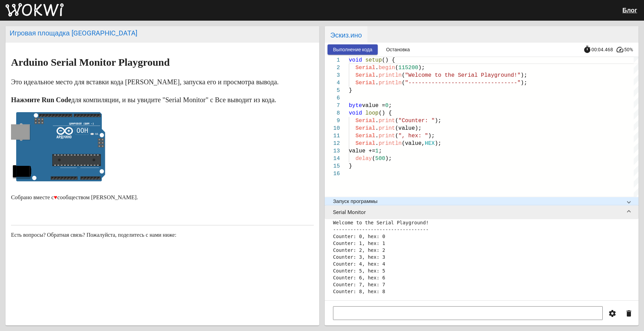 Image resolution: width=644 pixels, height=331 pixels. What do you see at coordinates (332, 75) in the screenshot?
I see `div: 3` at bounding box center [332, 75].